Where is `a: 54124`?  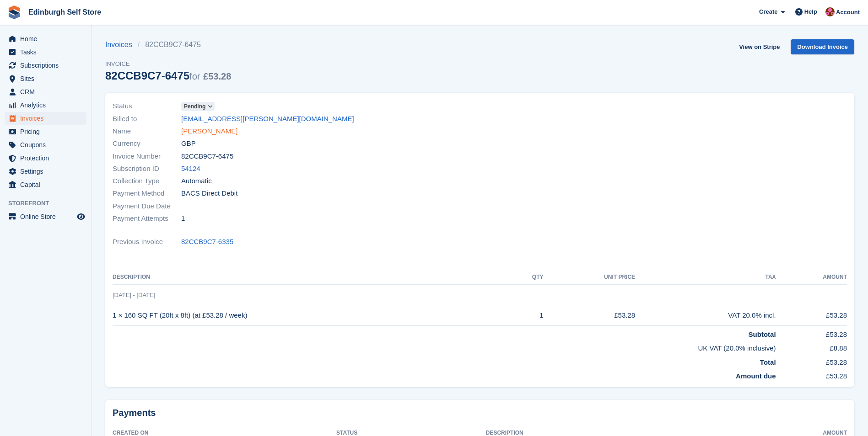 a: 54124 is located at coordinates (191, 169).